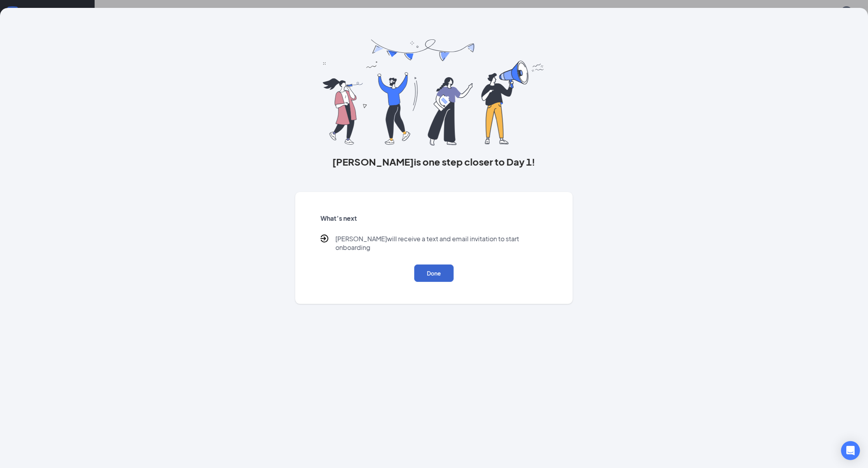 The image size is (868, 468). Describe the element at coordinates (434, 218) in the screenshot. I see `h5: What’s next` at that location.